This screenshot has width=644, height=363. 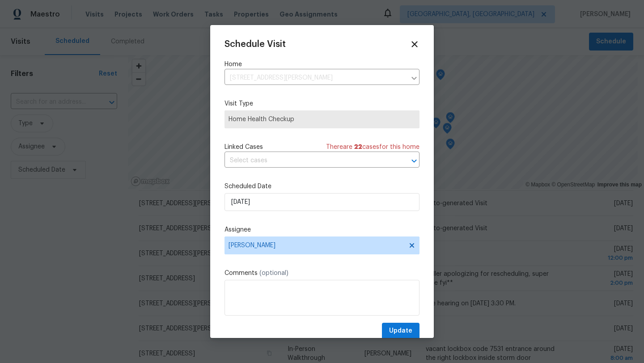 I want to click on span: Close, so click(x=414, y=44).